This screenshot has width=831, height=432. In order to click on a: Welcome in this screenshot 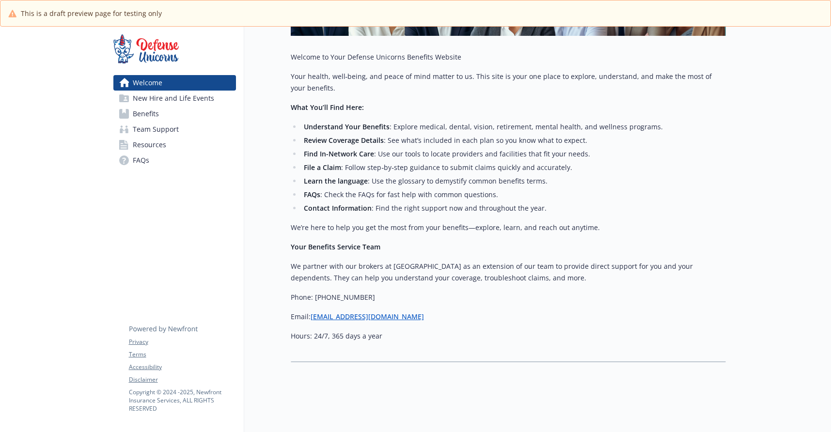, I will do `click(174, 83)`.